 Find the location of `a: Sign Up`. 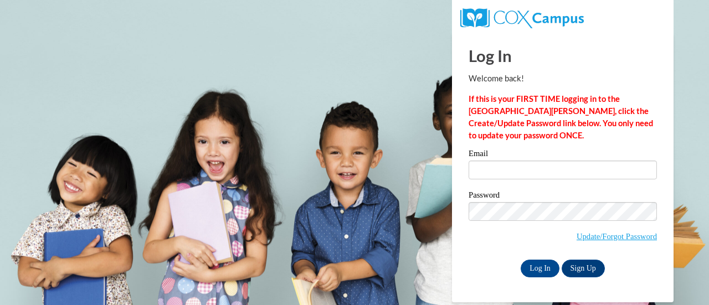

a: Sign Up is located at coordinates (584, 269).